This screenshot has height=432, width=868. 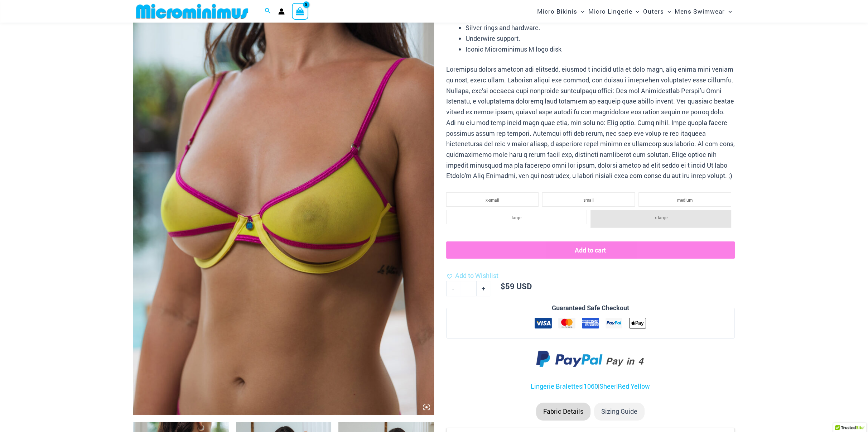 What do you see at coordinates (472, 275) in the screenshot?
I see `a: Add to Wishlist` at bounding box center [472, 275].